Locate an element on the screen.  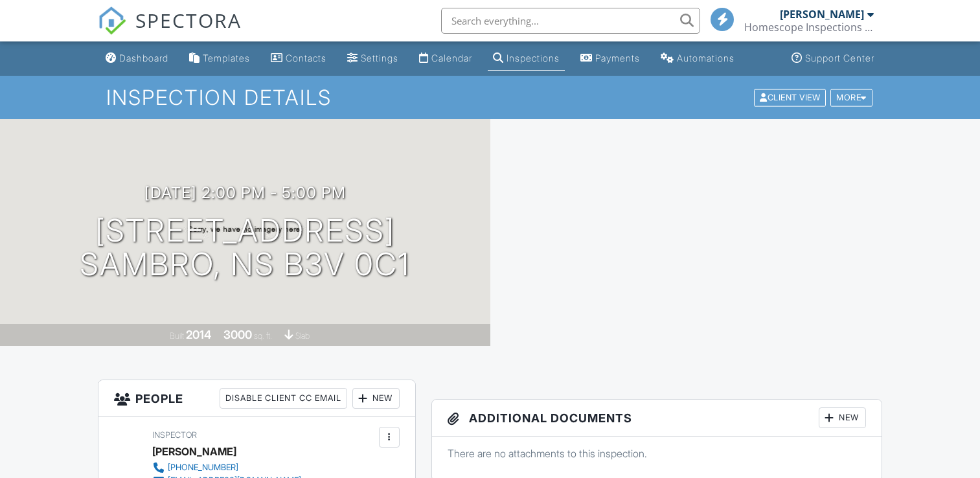
a: Support Center is located at coordinates (834, 59).